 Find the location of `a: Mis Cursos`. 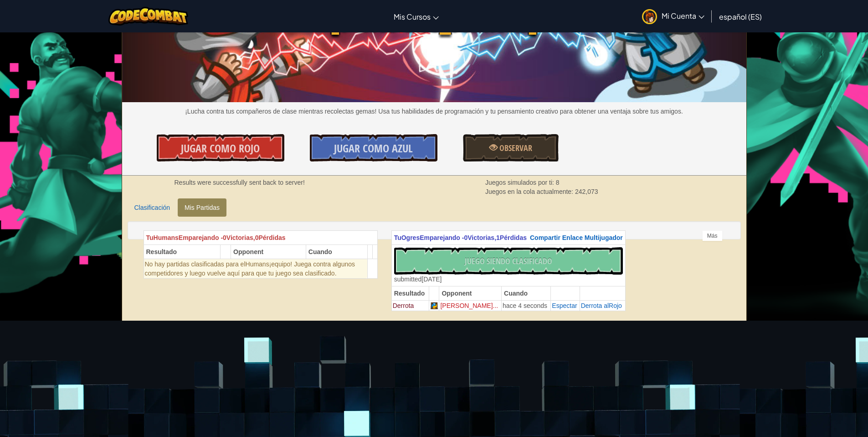

a: Mis Cursos is located at coordinates (416, 16).